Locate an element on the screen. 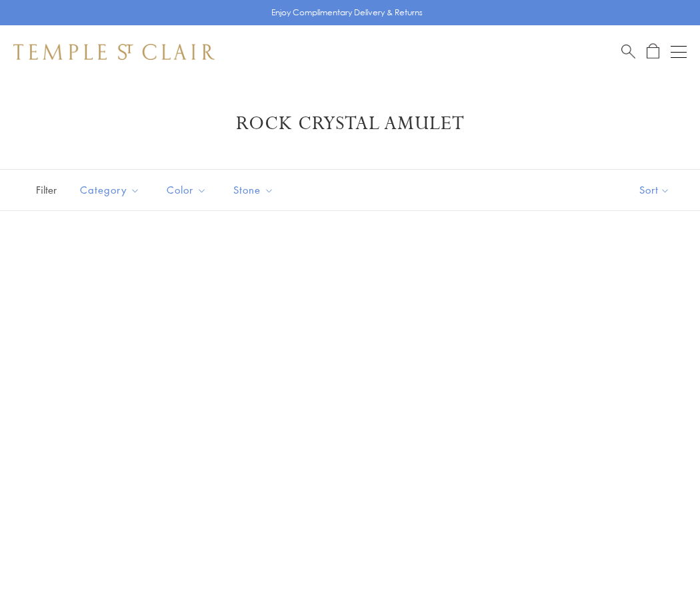 This screenshot has width=700, height=591. button: Category is located at coordinates (110, 190).